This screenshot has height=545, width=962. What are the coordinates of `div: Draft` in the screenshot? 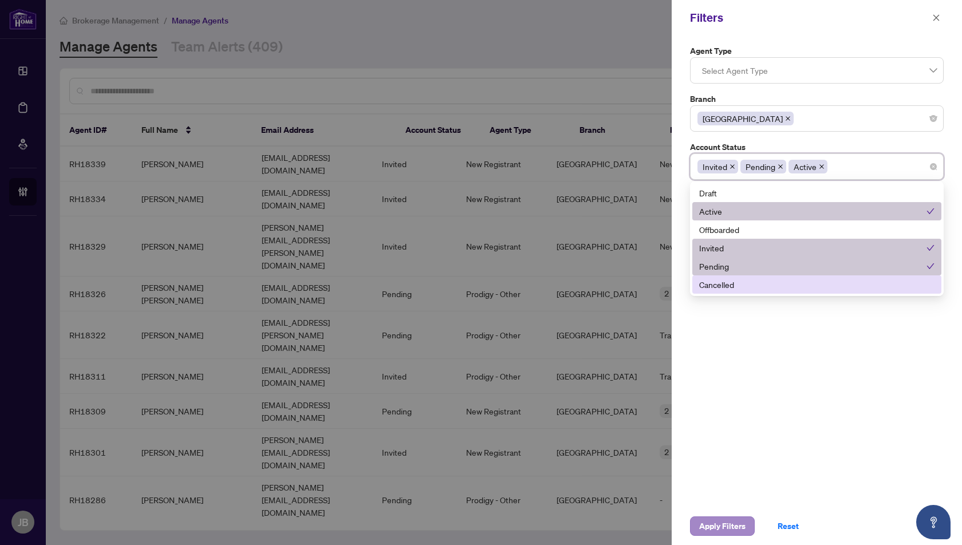 It's located at (817, 193).